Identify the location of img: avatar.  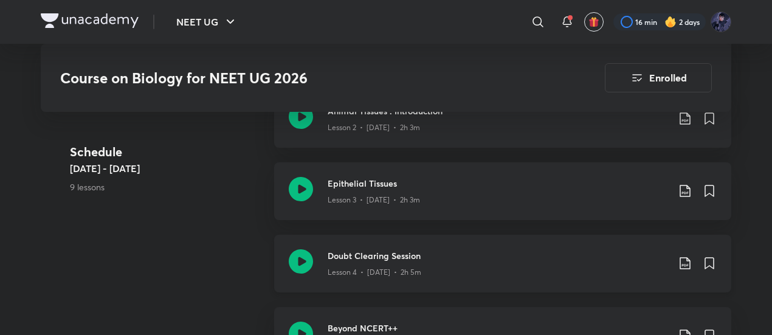
(594, 22).